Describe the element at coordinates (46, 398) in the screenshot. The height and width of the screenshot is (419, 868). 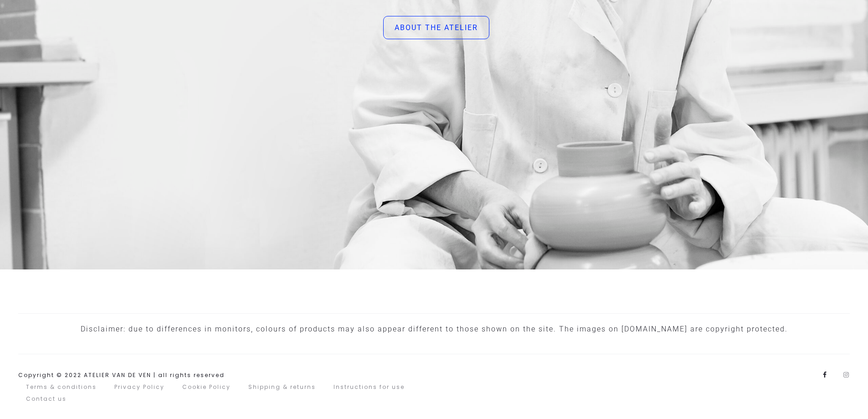
I see `a: Contact us` at that location.